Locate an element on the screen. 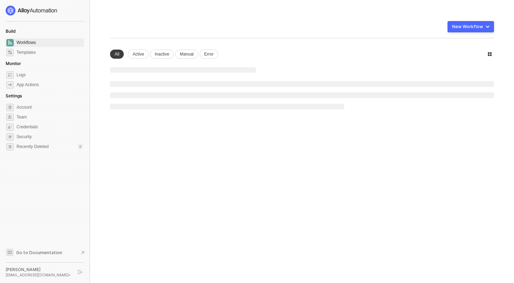 This screenshot has height=283, width=514. a: logo is located at coordinates (45, 11).